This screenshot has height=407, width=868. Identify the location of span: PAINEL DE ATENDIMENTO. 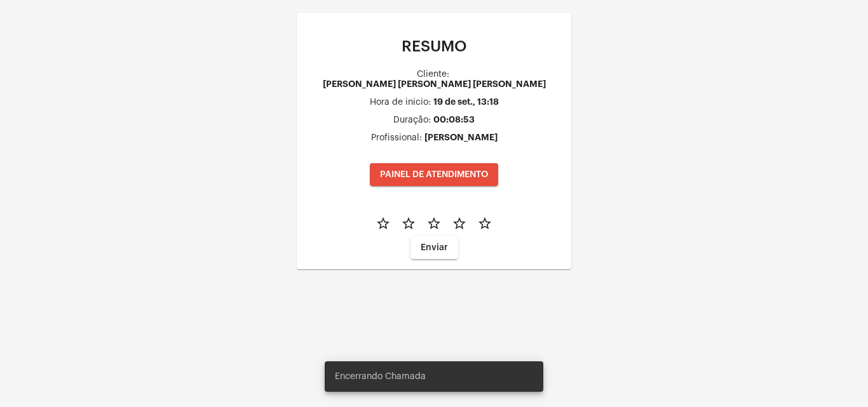
(434, 175).